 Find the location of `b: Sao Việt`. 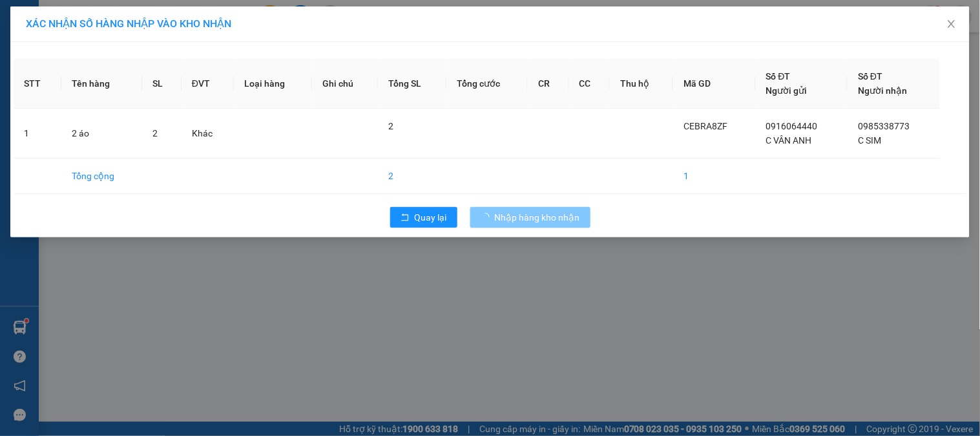

b: Sao Việt is located at coordinates (118, 41).